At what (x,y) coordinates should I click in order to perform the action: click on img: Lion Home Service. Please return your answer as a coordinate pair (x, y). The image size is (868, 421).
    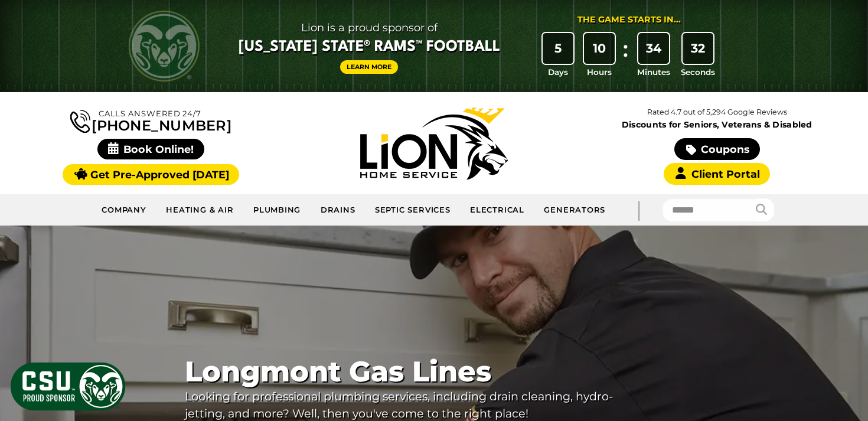
    Looking at the image, I should click on (434, 143).